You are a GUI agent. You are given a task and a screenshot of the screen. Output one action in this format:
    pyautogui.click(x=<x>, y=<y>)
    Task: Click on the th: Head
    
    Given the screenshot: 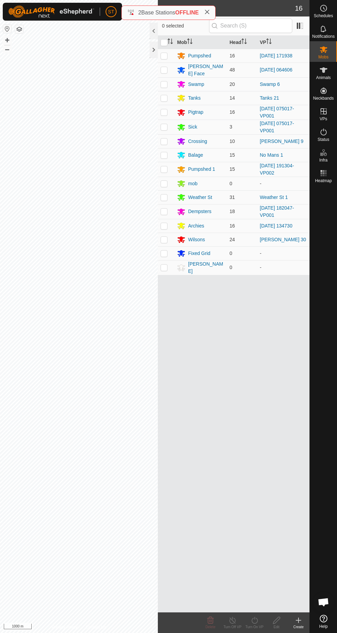 What is the action you would take?
    pyautogui.click(x=242, y=42)
    